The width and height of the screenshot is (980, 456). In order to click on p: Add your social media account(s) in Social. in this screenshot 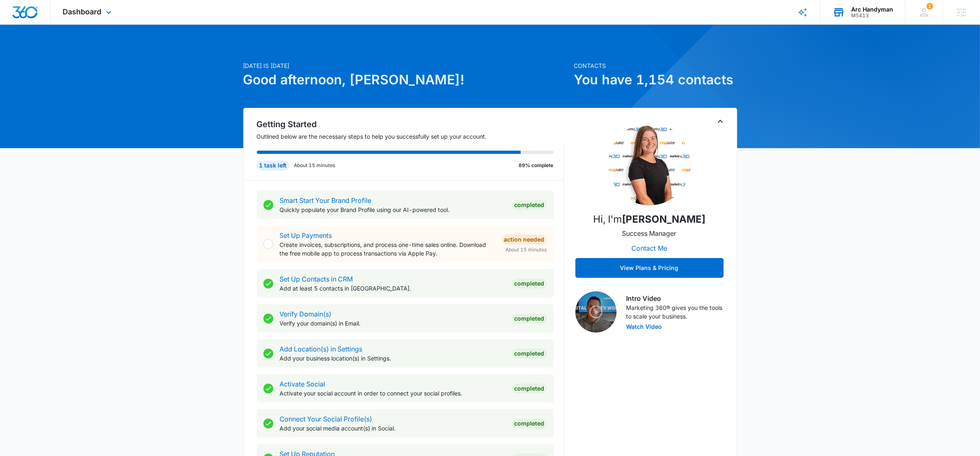, I will do `click(393, 428)`.